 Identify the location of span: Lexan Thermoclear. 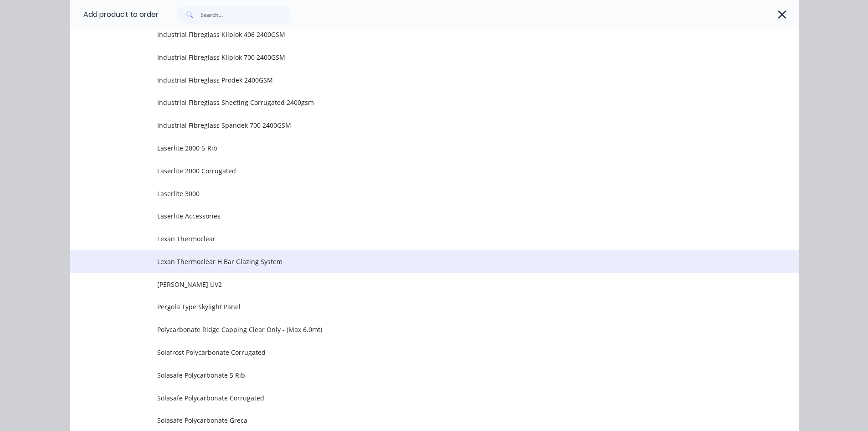
(414, 239).